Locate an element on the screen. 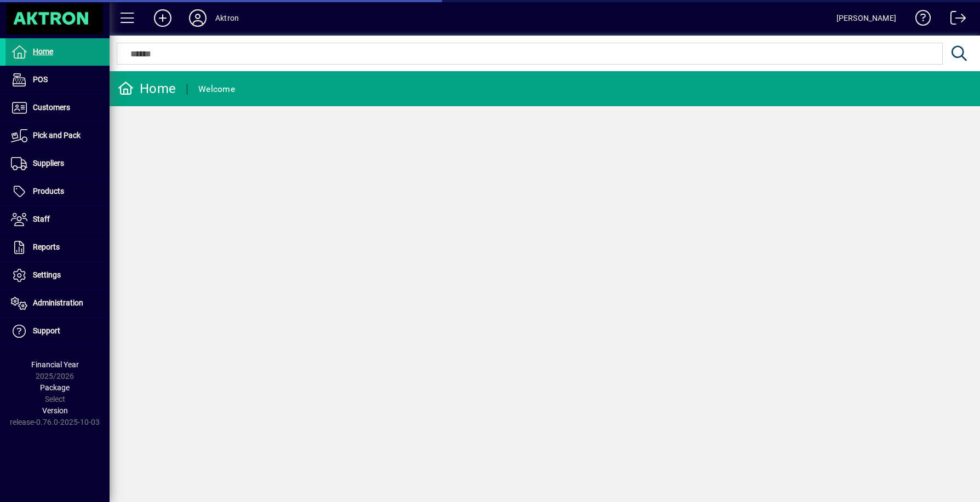 The width and height of the screenshot is (980, 502). a: Administration is located at coordinates (58, 303).